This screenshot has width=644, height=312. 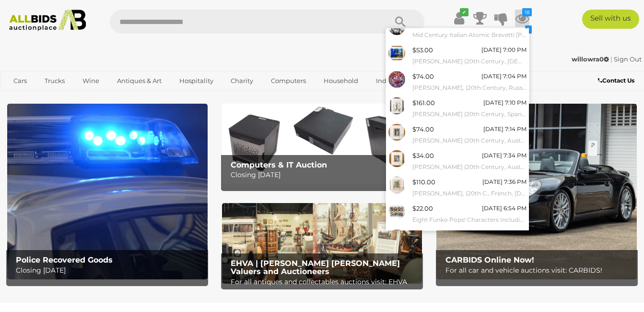 I want to click on strong: willowra0, so click(x=591, y=59).